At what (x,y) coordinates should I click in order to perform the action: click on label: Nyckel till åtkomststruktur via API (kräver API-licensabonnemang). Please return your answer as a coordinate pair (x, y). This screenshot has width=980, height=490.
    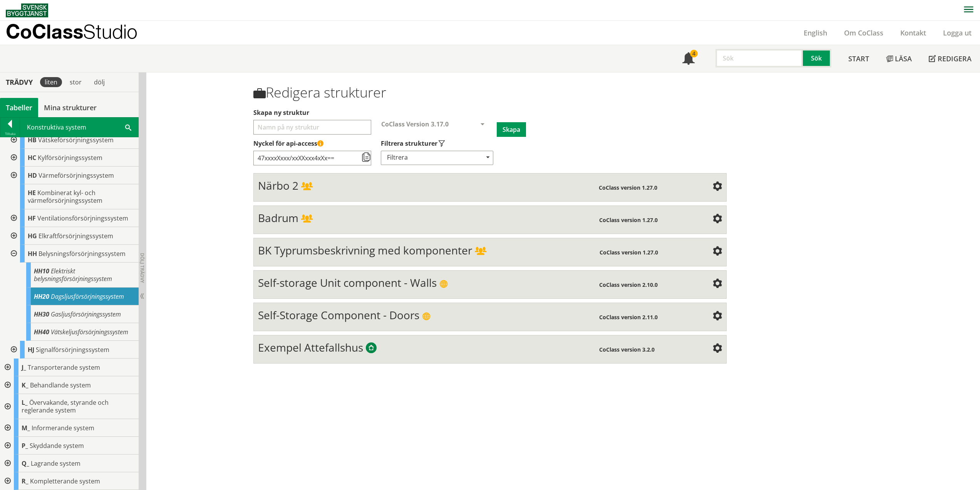
    Looking at the image, I should click on (490, 144).